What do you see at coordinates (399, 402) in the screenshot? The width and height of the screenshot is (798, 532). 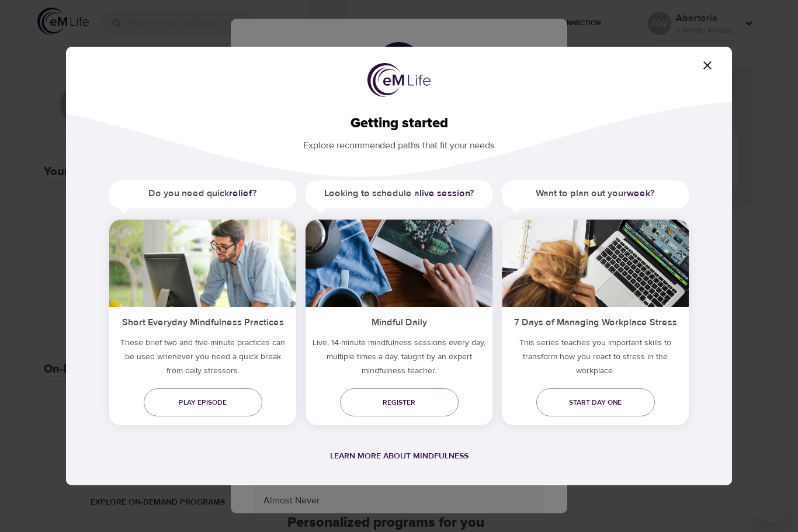 I see `a: Register` at bounding box center [399, 402].